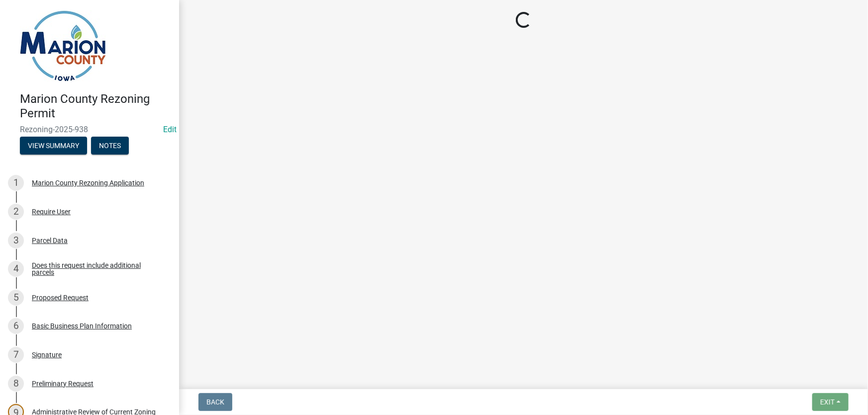  What do you see at coordinates (62, 46) in the screenshot?
I see `img: Marion County, Iowa` at bounding box center [62, 46].